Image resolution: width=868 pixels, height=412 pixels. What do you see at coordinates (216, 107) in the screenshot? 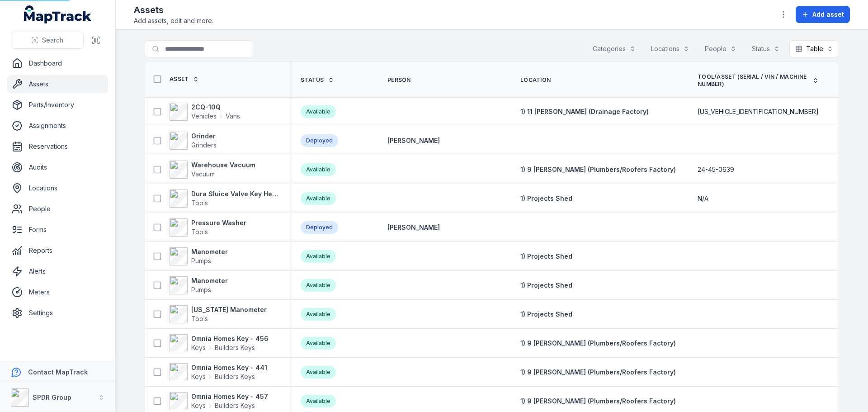
I see `strong: 2CQ-10Q` at bounding box center [216, 107].